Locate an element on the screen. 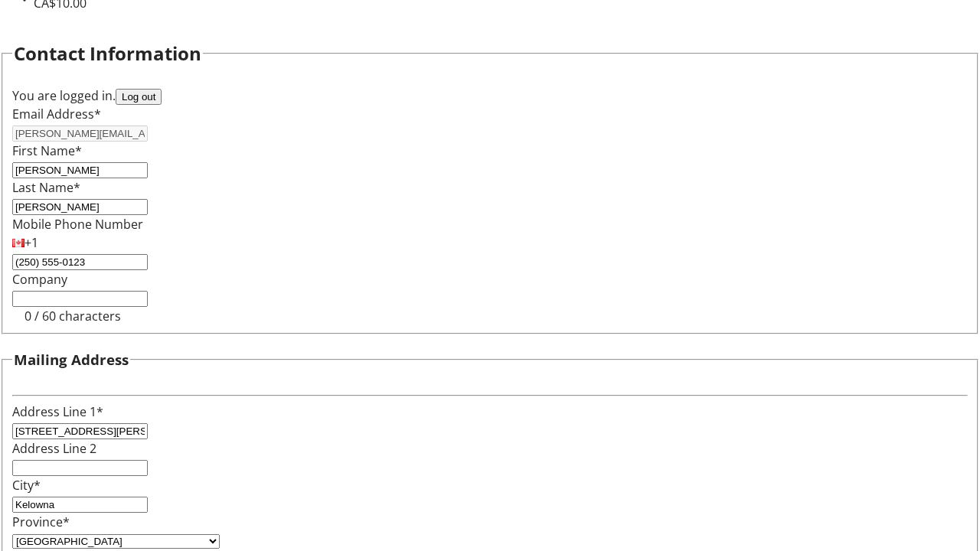  div: You are logged in. is located at coordinates (490, 96).